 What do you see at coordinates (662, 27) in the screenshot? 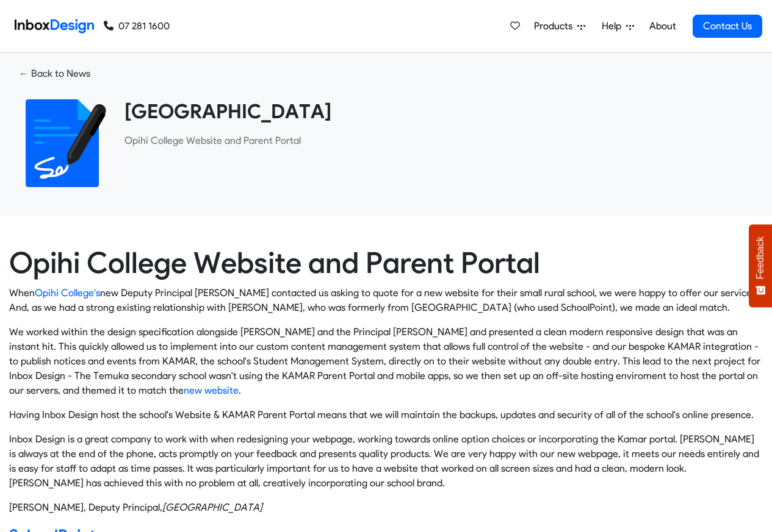
I see `a: About` at bounding box center [662, 27].